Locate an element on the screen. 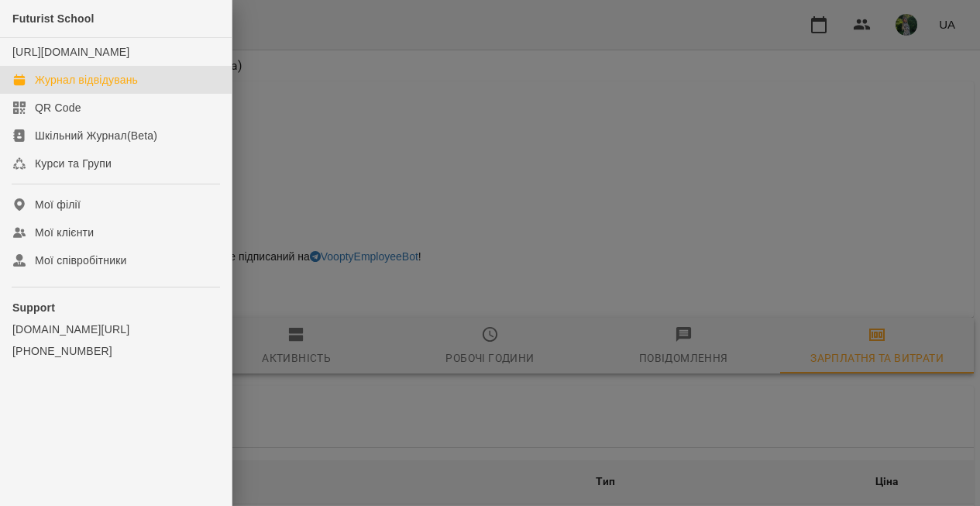 This screenshot has height=506, width=980. span: Futurist School is located at coordinates (53, 19).